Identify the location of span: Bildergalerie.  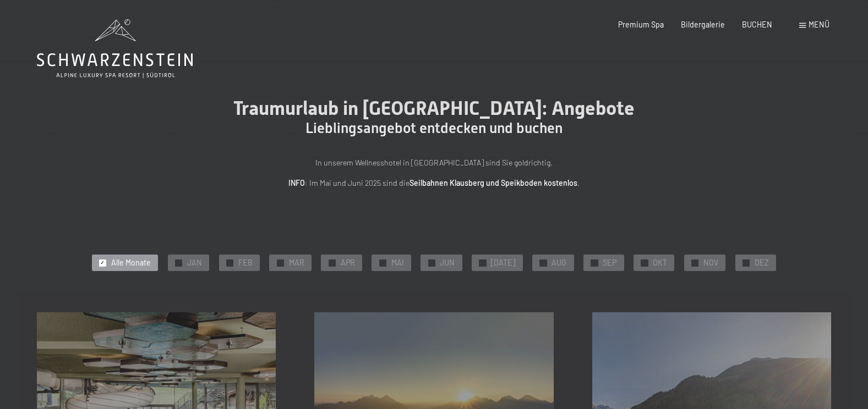
(703, 24).